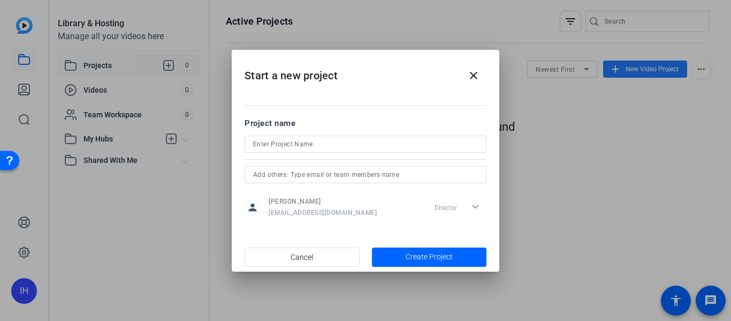 The height and width of the screenshot is (321, 731). I want to click on button: Create Project, so click(429, 257).